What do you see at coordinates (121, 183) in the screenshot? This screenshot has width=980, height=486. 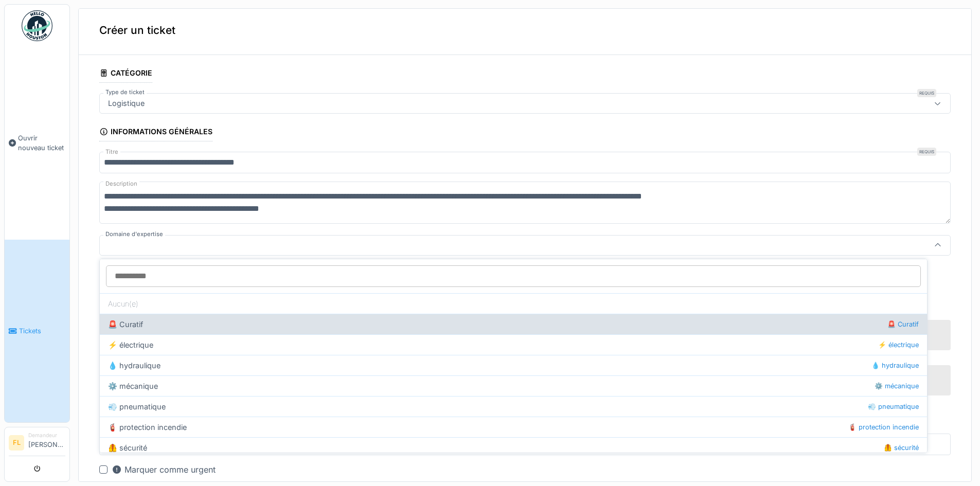 I see `label: Description` at bounding box center [121, 183].